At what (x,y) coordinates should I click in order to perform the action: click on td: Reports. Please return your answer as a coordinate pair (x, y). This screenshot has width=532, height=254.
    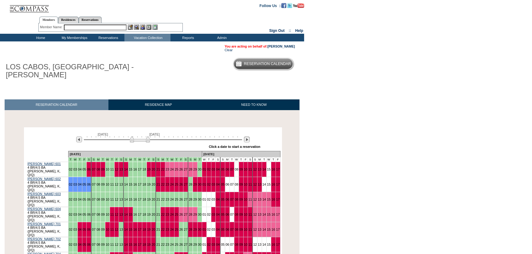
    Looking at the image, I should click on (187, 37).